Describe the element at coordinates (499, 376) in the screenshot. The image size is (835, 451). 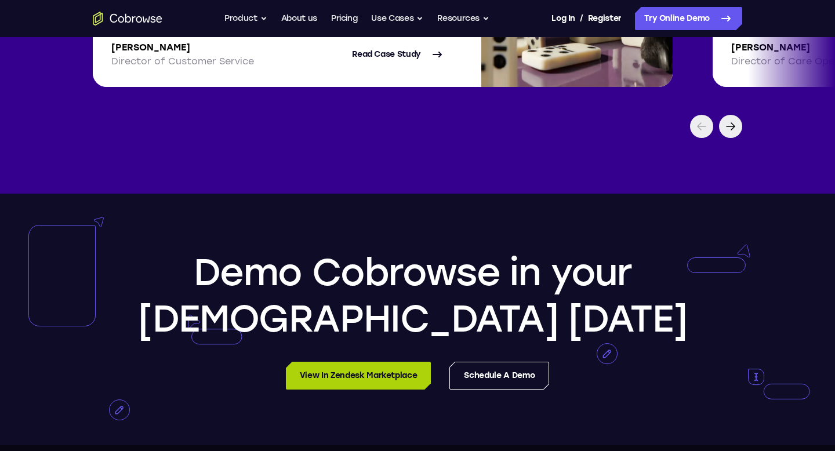
I see `a: Schedule a Demo` at that location.